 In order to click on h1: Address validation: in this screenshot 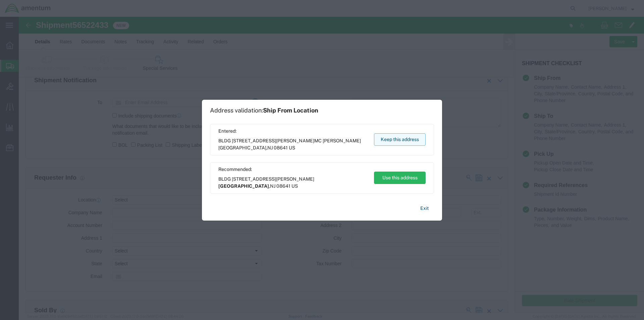, I will do `click(264, 111)`.